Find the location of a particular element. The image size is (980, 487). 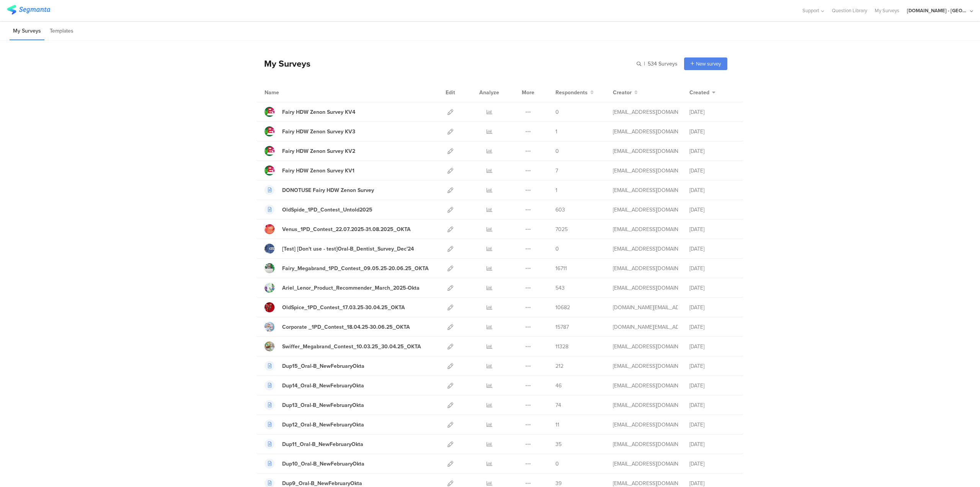

div: OldSpice_1PD_Contest_17.03.25-30.04.25_OKTA is located at coordinates (344, 307).